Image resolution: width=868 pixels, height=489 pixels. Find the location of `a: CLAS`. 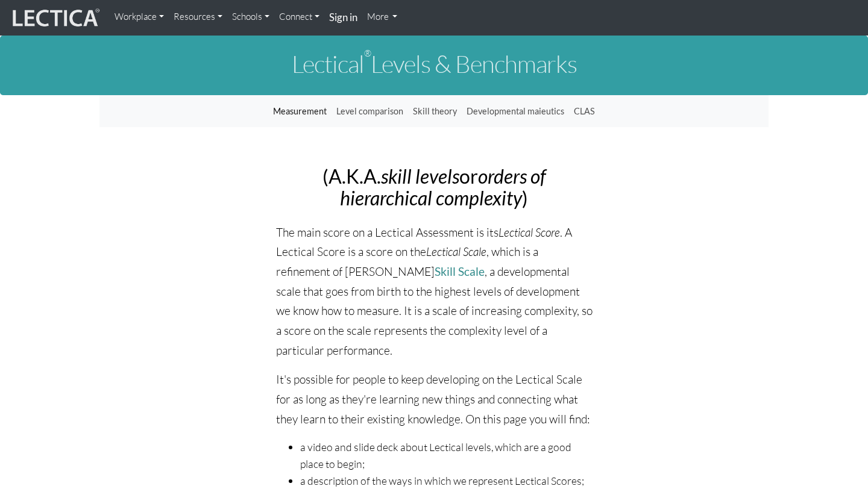

a: CLAS is located at coordinates (584, 111).